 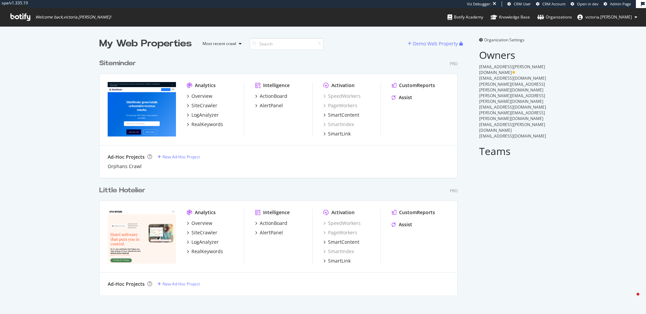 What do you see at coordinates (519, 4) in the screenshot?
I see `a: CRM User` at bounding box center [519, 4].